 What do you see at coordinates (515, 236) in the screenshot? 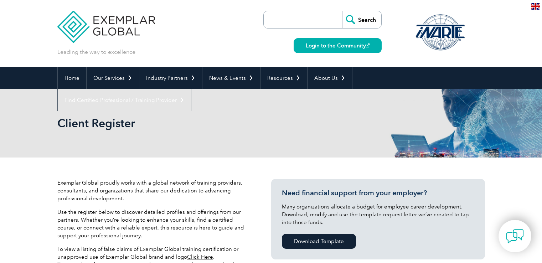
I see `img: contact-chat.png` at bounding box center [515, 236].